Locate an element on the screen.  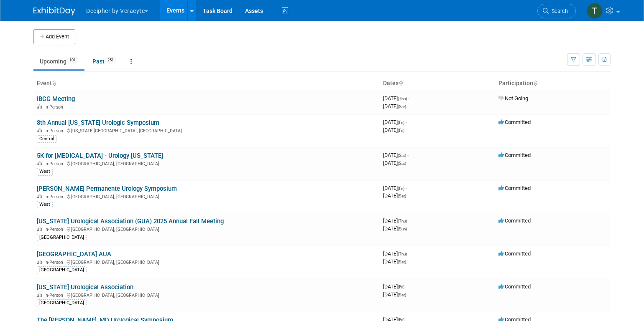
span: 251 is located at coordinates (111, 60).